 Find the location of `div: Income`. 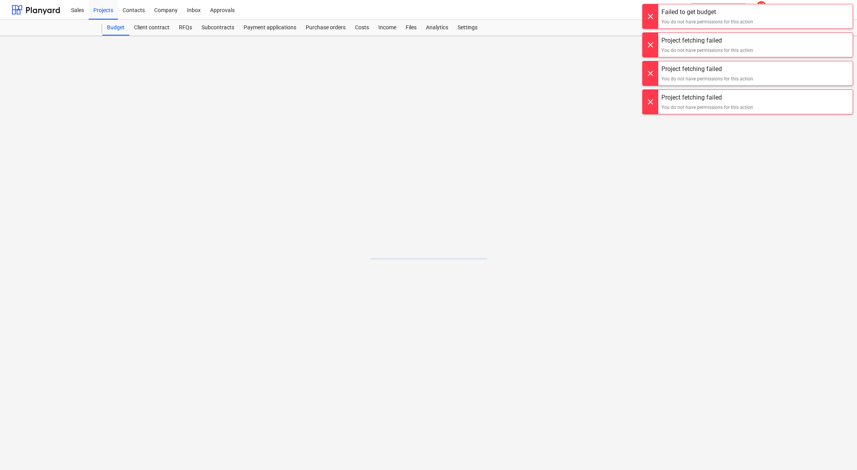

div: Income is located at coordinates (388, 28).